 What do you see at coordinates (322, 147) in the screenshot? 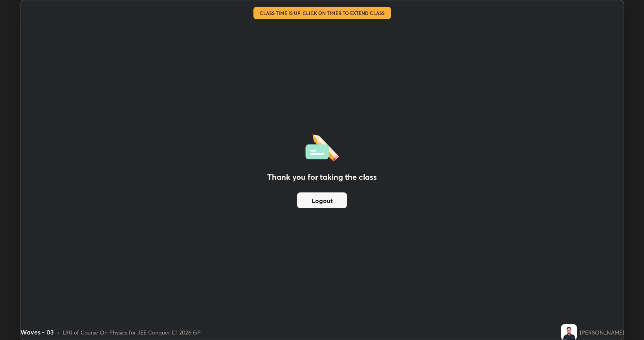
I see `img: offlineFeedback.1438e8b3.svg` at bounding box center [322, 147].